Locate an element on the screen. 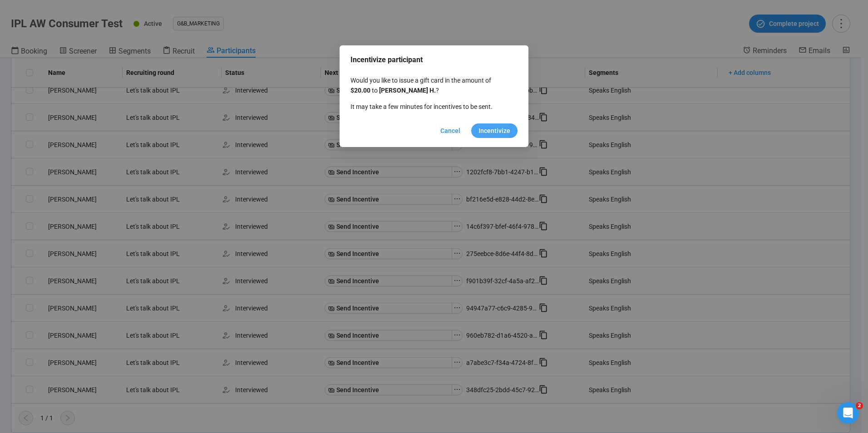 This screenshot has width=868, height=433. button: Cancel is located at coordinates (450, 131).